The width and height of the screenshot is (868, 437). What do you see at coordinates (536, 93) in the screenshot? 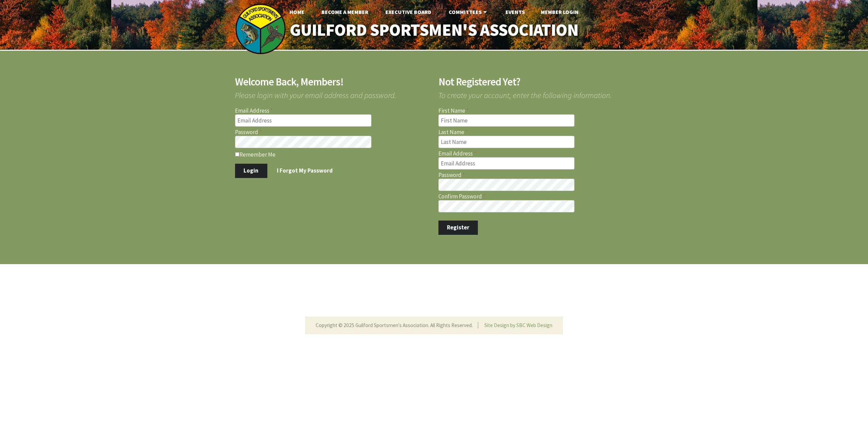
I see `span: To create your account, enter the following information.` at bounding box center [536, 93].